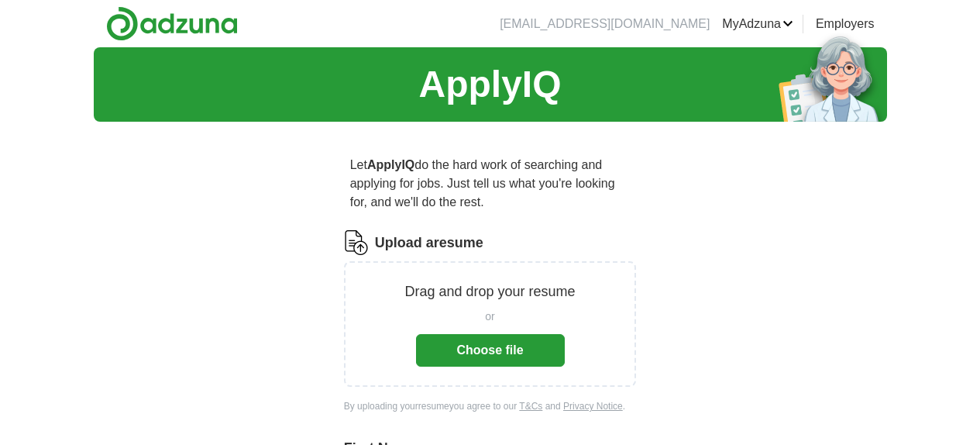 This screenshot has height=445, width=980. Describe the element at coordinates (490, 183) in the screenshot. I see `p: Let do the hard work of searching and applying for jobs. Just tell us what you're looking for, an...` at that location.